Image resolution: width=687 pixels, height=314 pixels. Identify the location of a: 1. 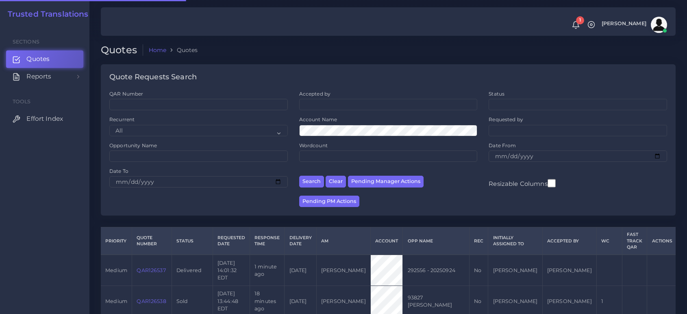
(576, 25).